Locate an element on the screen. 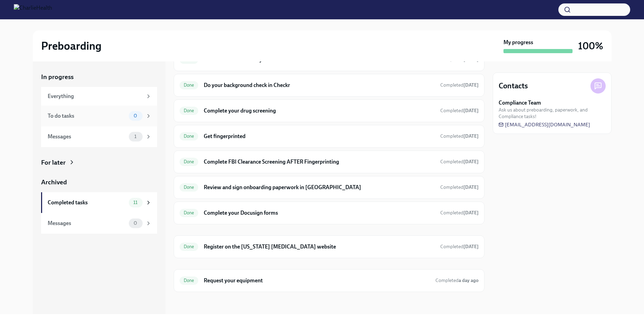 This screenshot has width=644, height=321. span: August 13th, 2025 09:42 is located at coordinates (459, 213).